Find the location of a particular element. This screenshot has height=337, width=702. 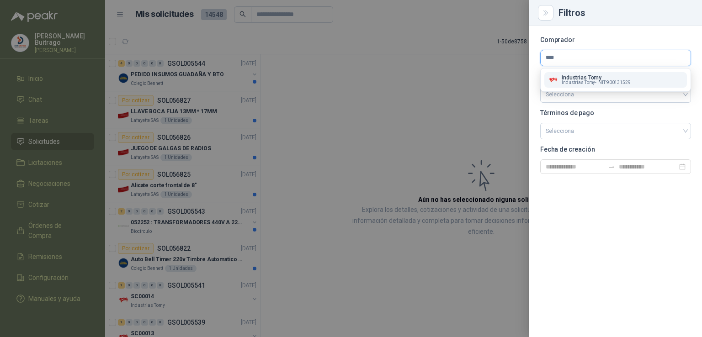

p: Fecha de creación is located at coordinates (615, 149).